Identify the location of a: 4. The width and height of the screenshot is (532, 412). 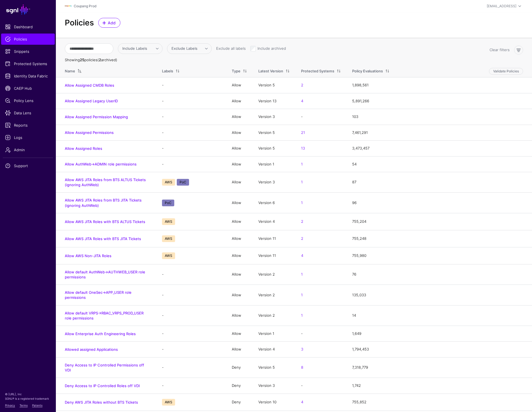
(302, 256).